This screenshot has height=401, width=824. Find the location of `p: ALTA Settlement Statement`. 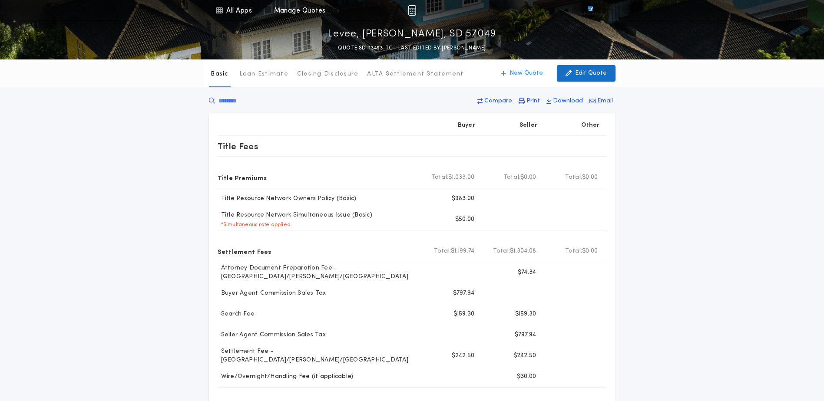

p: ALTA Settlement Statement is located at coordinates (415, 74).